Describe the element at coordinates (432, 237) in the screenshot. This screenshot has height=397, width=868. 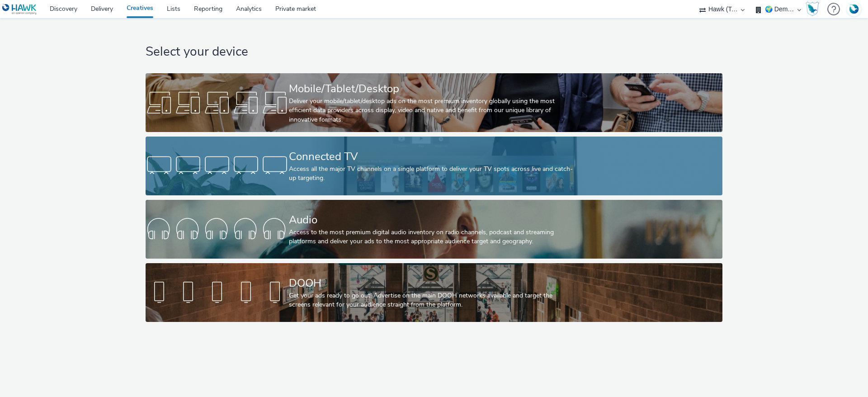
I see `div: Access to the most premium digital audio inventory on radio channels, podcast and streaming platf...` at that location.